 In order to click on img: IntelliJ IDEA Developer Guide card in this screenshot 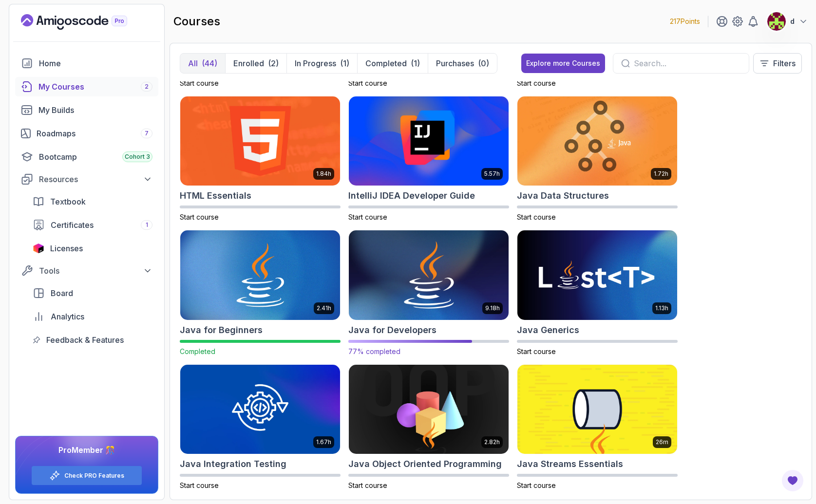, I will do `click(429, 141)`.